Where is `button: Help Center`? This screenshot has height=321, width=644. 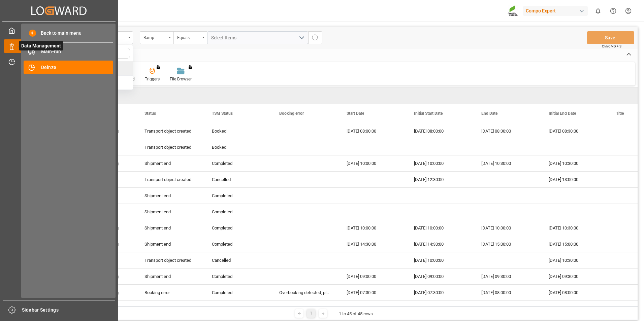 button: Help Center is located at coordinates (613, 11).